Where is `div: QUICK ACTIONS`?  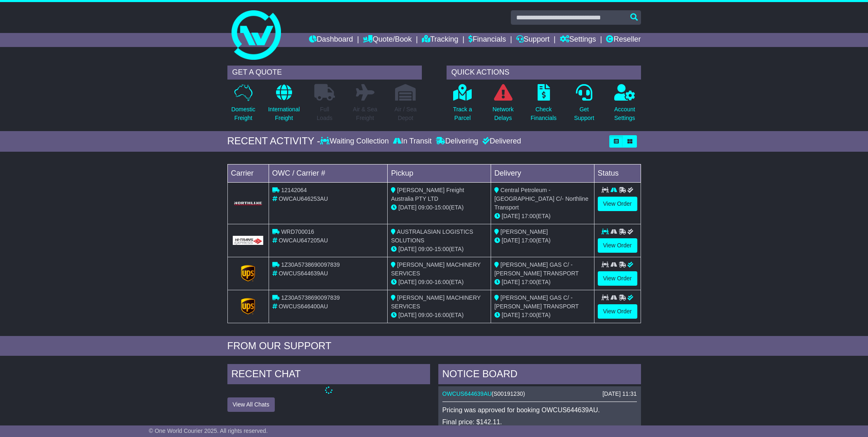
div: QUICK ACTIONS is located at coordinates (544, 72).